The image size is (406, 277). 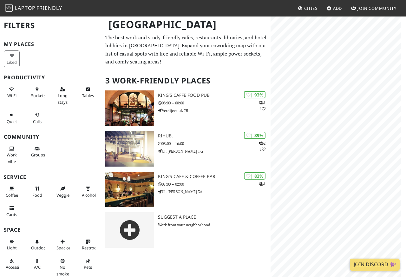 I want to click on h3: King's Caffe Food Pub, so click(x=214, y=95).